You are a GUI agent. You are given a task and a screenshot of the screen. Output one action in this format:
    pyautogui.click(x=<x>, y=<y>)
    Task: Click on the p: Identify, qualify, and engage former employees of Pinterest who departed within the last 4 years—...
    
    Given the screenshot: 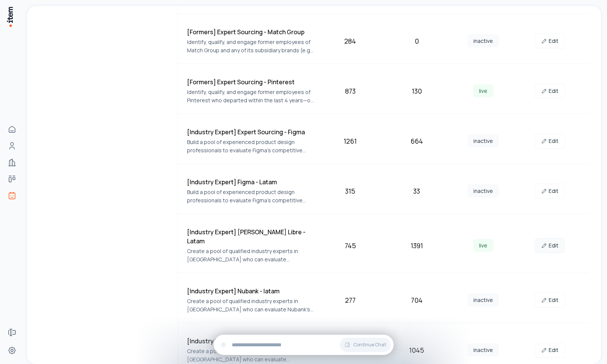 What is the action you would take?
    pyautogui.click(x=250, y=96)
    